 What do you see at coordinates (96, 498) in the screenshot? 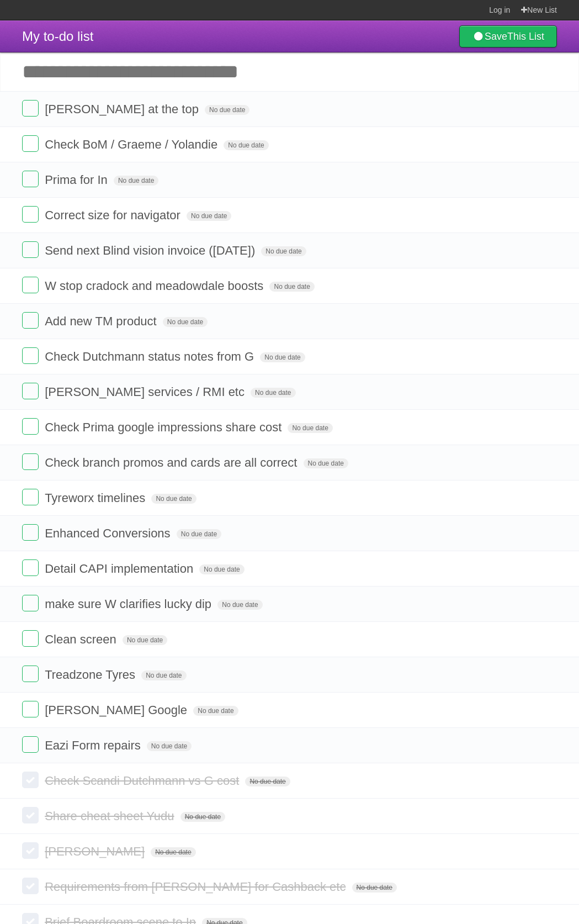
I see `span: Tyreworx timelines` at bounding box center [96, 498].